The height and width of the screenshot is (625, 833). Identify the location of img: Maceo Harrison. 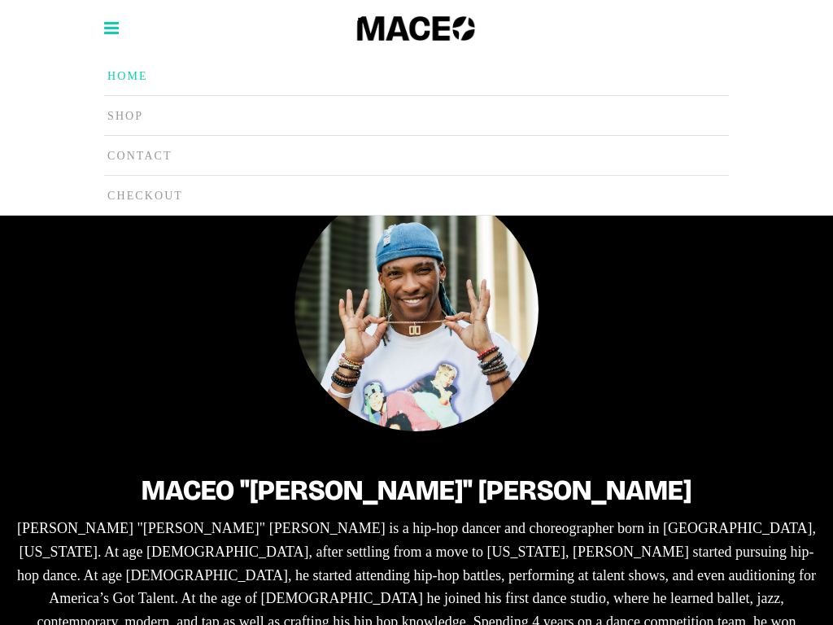
(416, 309).